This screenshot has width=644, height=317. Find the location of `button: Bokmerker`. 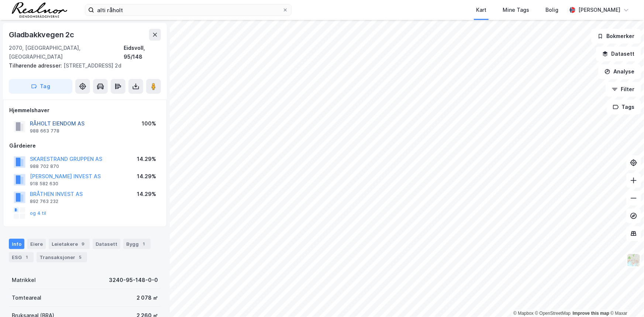

button: Bokmerker is located at coordinates (616, 36).